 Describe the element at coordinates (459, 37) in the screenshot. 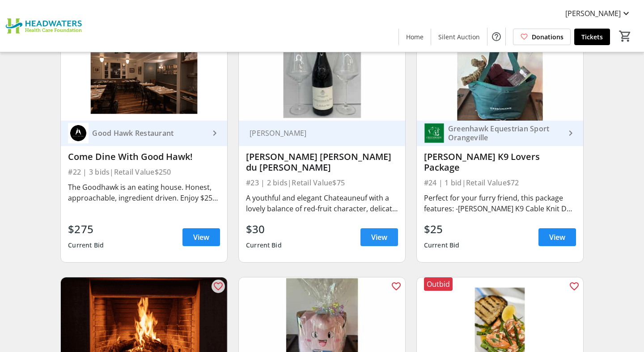

I see `a: Silent Auction` at that location.